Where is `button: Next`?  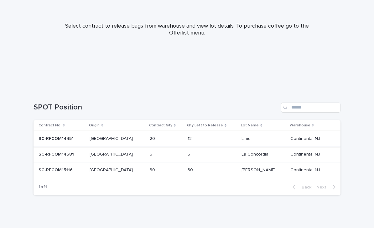
button: Next is located at coordinates (327, 187).